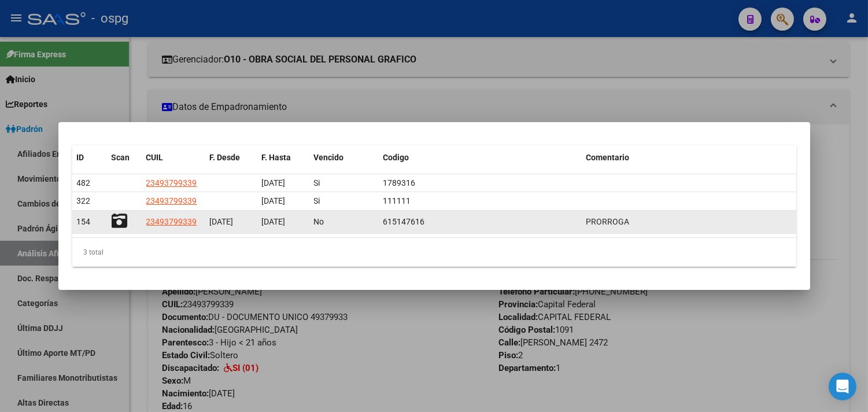 The image size is (868, 412). Describe the element at coordinates (84, 183) in the screenshot. I see `span: 482` at that location.